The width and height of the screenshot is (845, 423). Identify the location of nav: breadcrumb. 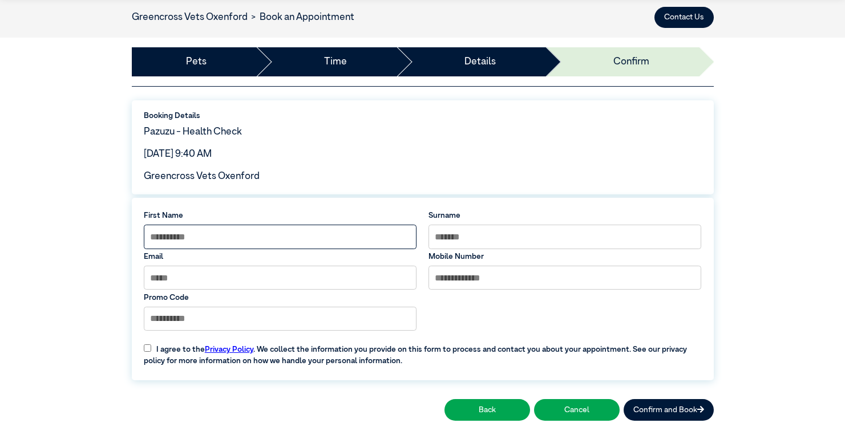
(243, 18).